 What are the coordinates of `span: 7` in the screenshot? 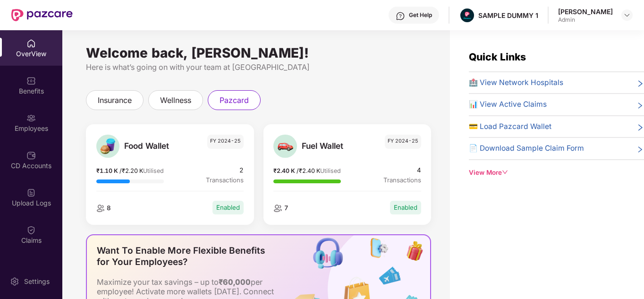 It's located at (285, 208).